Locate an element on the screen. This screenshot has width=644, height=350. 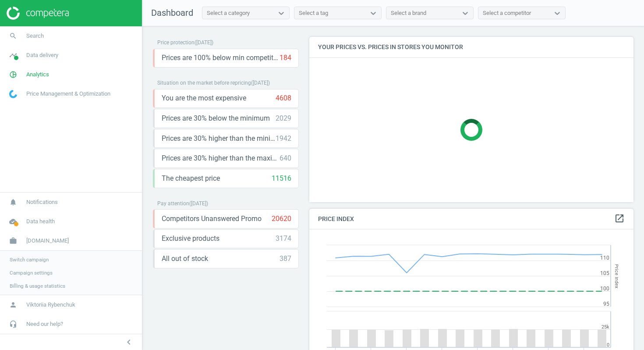
span: Exclusive products is located at coordinates (190, 238).